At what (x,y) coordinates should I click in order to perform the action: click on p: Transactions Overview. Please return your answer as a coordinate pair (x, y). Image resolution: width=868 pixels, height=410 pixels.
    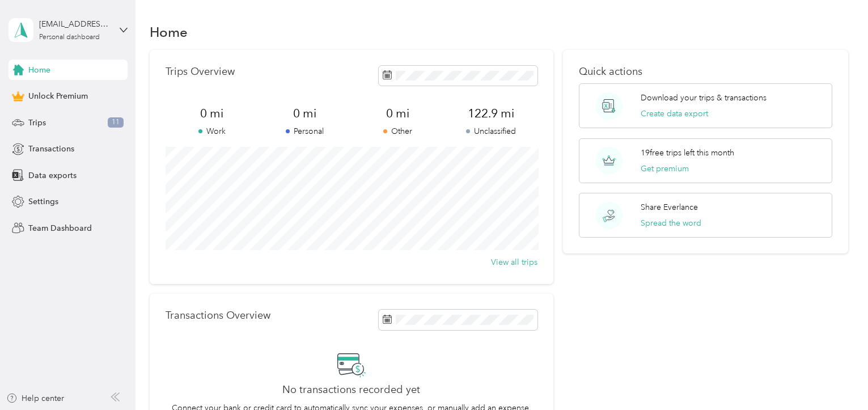
    Looking at the image, I should click on (218, 316).